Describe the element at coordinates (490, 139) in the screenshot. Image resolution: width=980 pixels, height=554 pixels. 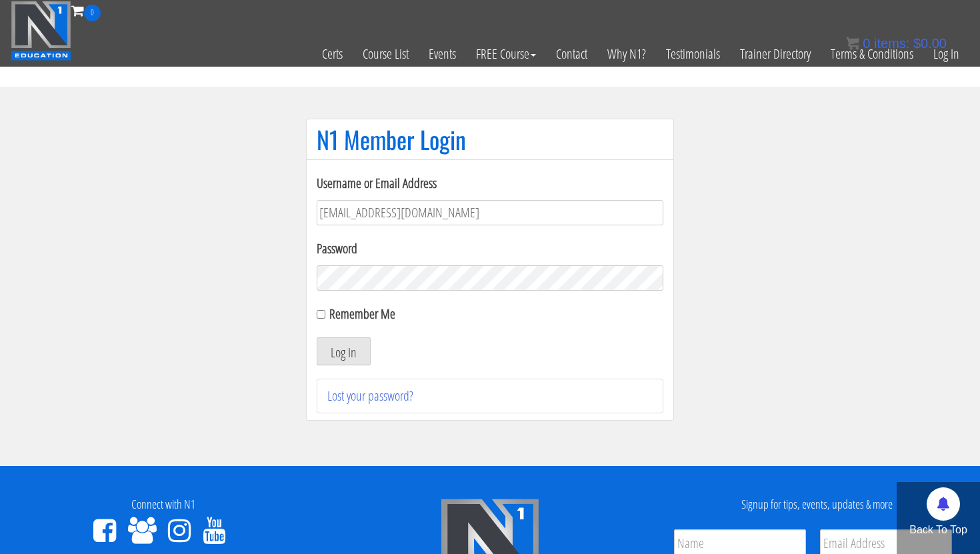
I see `h1: N1 Member Login` at that location.